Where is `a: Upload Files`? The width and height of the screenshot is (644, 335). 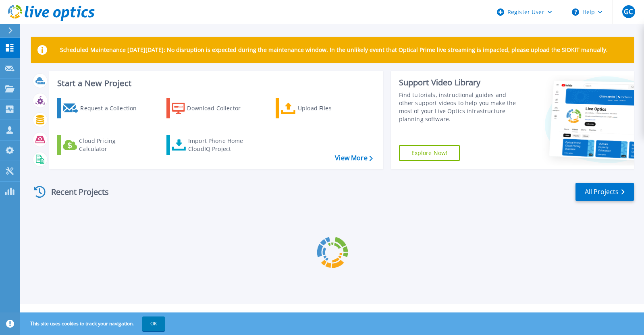
a: Upload Files is located at coordinates (321, 109).